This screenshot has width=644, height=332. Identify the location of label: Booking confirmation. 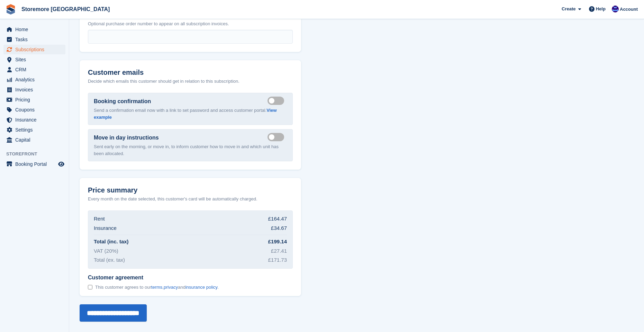
(122, 102).